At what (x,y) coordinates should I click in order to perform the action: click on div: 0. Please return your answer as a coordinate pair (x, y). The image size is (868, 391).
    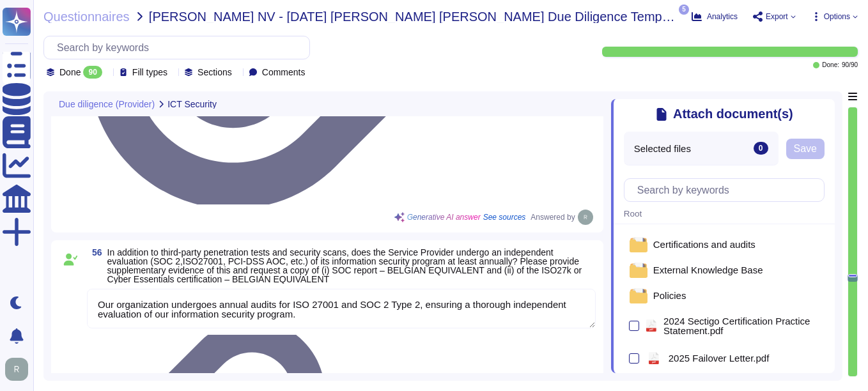
    Looking at the image, I should click on (760, 148).